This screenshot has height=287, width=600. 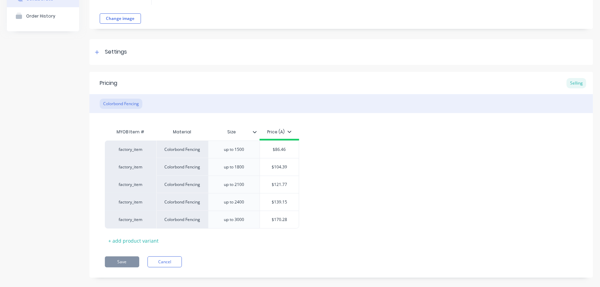 What do you see at coordinates (182, 132) in the screenshot?
I see `div: Material` at bounding box center [182, 132].